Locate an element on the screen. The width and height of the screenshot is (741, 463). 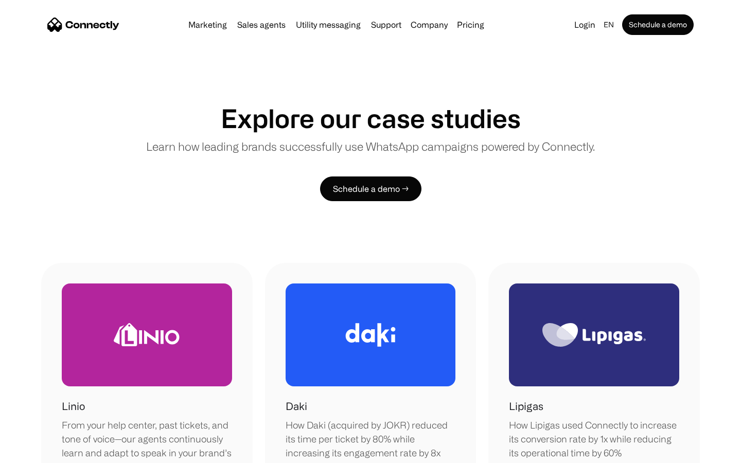
div: Company is located at coordinates (429, 25).